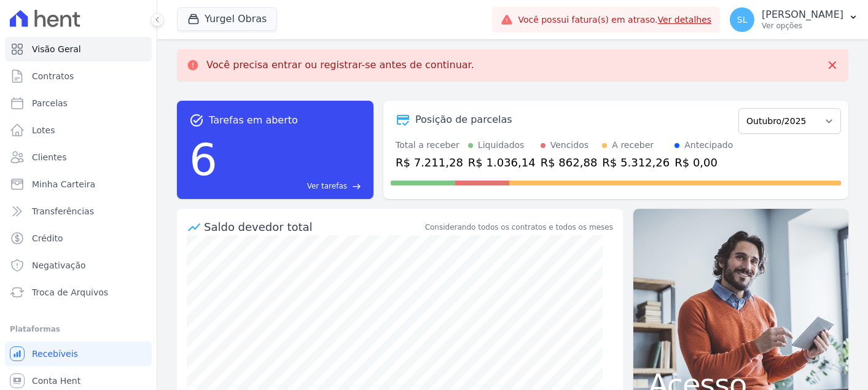  Describe the element at coordinates (47, 238) in the screenshot. I see `span: Crédito` at that location.